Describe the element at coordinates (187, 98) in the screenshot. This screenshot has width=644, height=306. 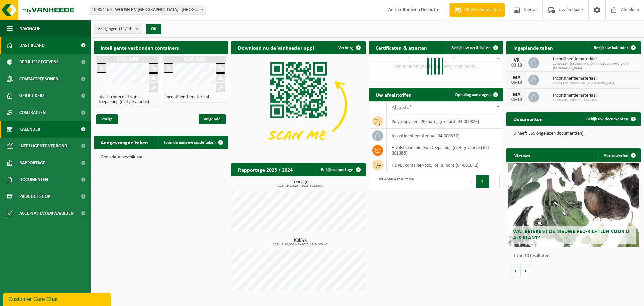
I see `h4: incontinentiemateriaal` at that location.